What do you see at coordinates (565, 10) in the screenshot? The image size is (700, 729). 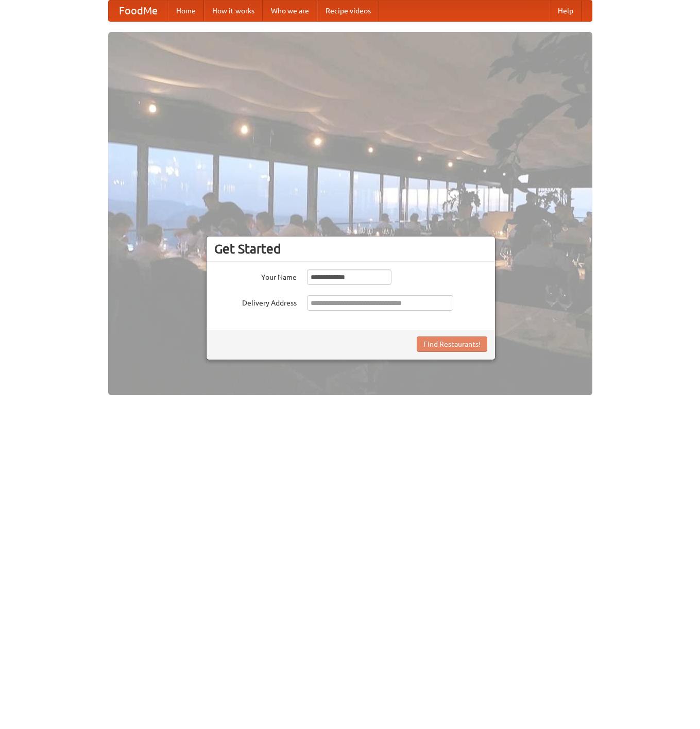 I see `a: Help` at bounding box center [565, 10].